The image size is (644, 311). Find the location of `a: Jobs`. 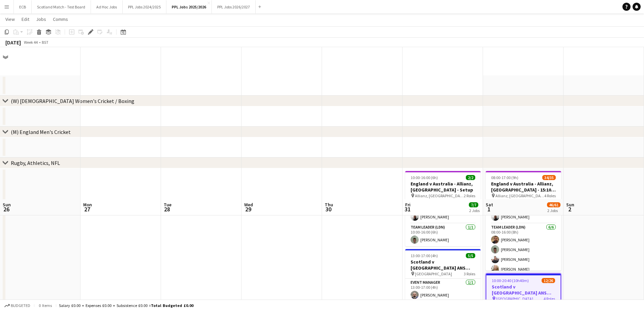

a: Jobs is located at coordinates (41, 19).